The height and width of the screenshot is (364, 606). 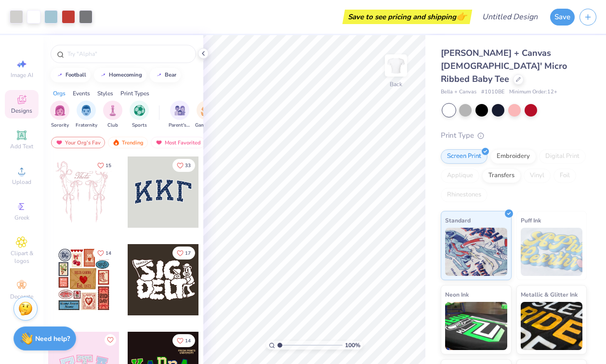 What do you see at coordinates (514, 135) in the screenshot?
I see `div: Print Type` at bounding box center [514, 135].